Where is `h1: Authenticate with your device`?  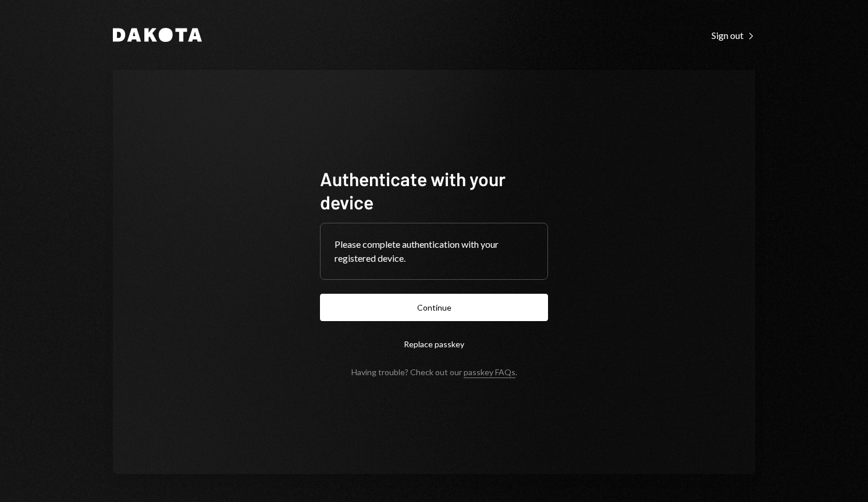
h1: Authenticate with your device is located at coordinates (434, 190).